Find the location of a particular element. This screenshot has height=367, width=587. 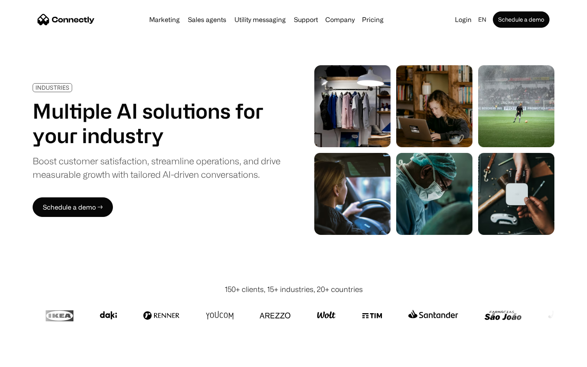

ul: Language list is located at coordinates (33, 358).